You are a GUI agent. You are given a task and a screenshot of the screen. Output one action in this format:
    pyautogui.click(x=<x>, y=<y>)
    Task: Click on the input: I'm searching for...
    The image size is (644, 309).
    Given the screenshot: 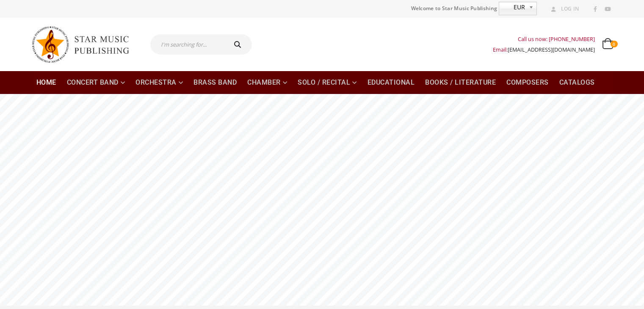 What is the action you would take?
    pyautogui.click(x=188, y=44)
    